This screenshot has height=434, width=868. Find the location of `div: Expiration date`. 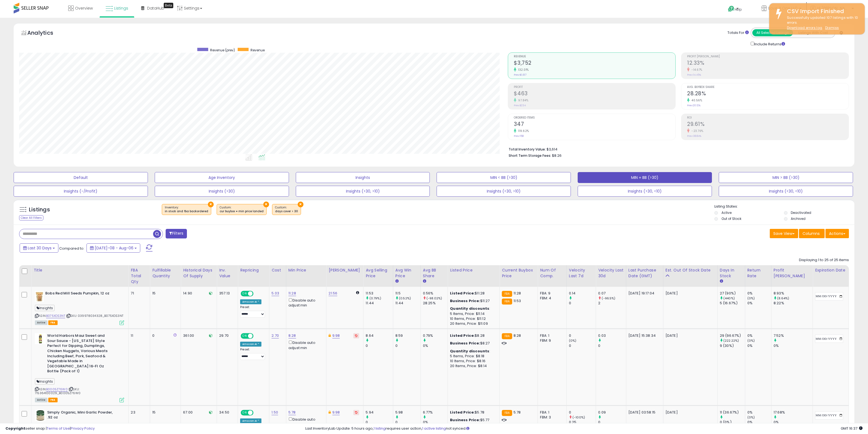

div: Expiration date is located at coordinates (830, 270).